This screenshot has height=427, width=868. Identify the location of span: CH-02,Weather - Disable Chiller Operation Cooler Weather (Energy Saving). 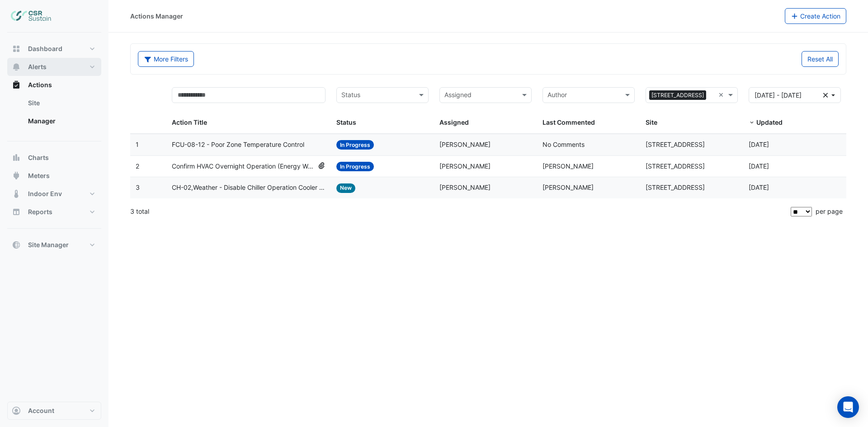
(249, 188).